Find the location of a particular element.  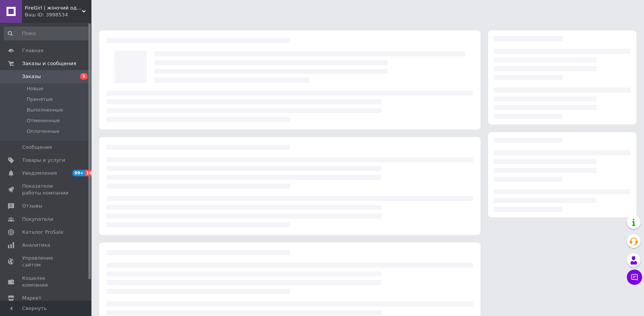

span: Покупатели is located at coordinates (38, 219).